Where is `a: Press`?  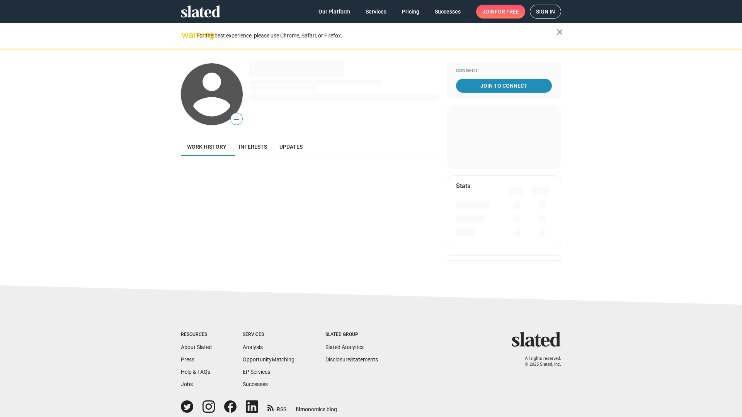 a: Press is located at coordinates (187, 360).